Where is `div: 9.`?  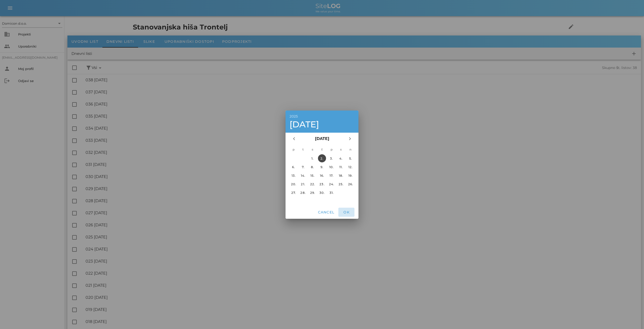 div: 9. is located at coordinates (322, 167).